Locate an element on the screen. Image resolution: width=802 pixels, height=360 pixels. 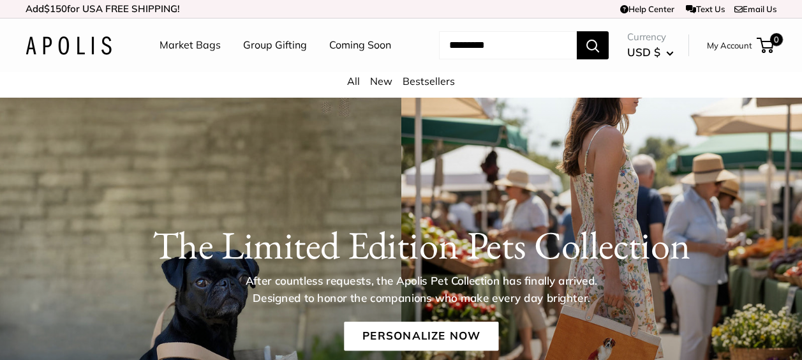
a: 0 is located at coordinates (766, 45).